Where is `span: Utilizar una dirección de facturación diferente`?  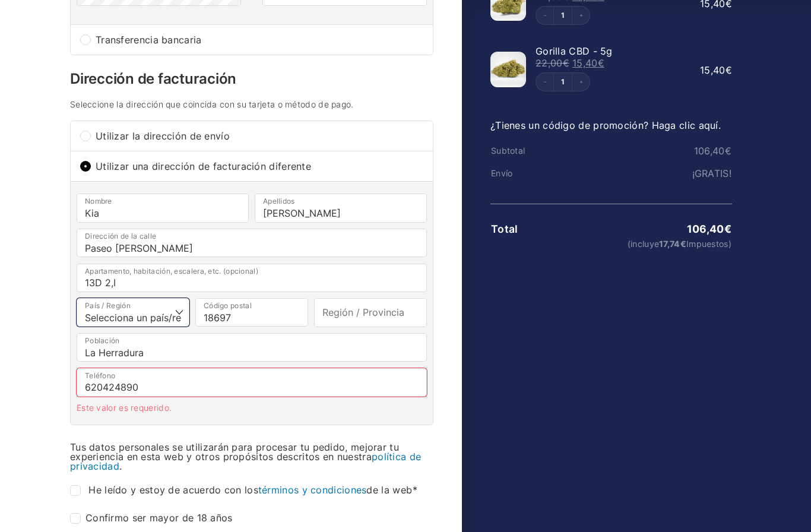 span: Utilizar una dirección de facturación diferente is located at coordinates (259, 166).